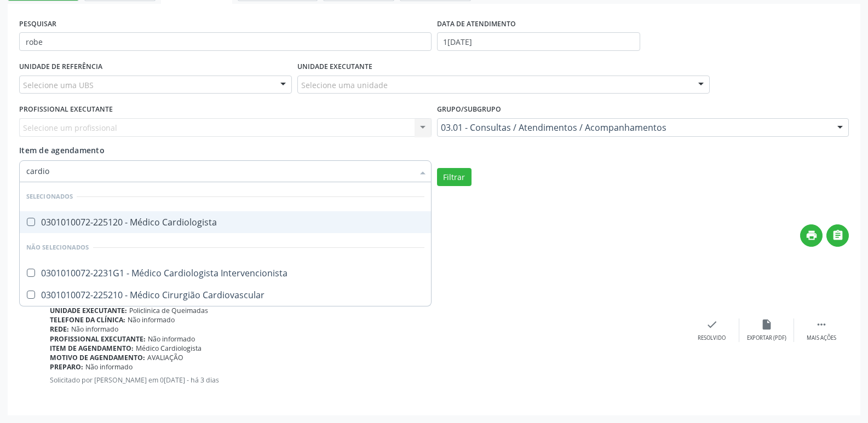 This screenshot has height=423, width=868. Describe the element at coordinates (345, 85) in the screenshot. I see `span: Selecione uma unidade` at that location.